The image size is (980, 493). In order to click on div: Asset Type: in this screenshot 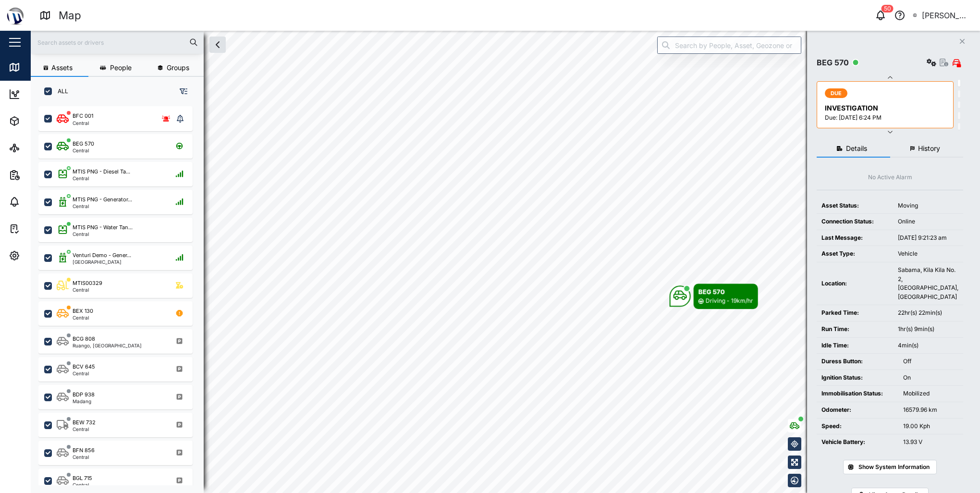, I will do `click(855, 254)`.